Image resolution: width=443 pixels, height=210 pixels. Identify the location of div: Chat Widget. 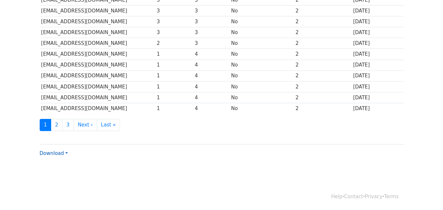
(427, 195).